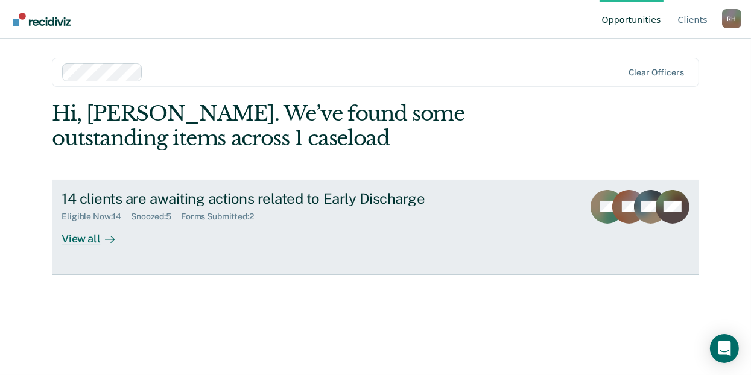 The width and height of the screenshot is (751, 375). I want to click on div: Open Intercom Messenger, so click(724, 349).